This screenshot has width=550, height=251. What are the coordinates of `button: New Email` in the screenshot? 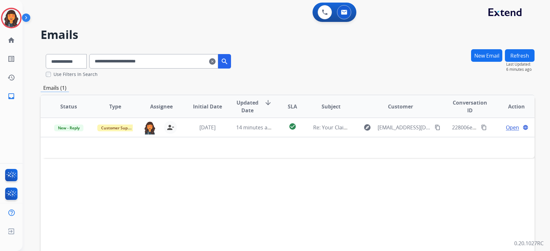 It's located at (486, 55).